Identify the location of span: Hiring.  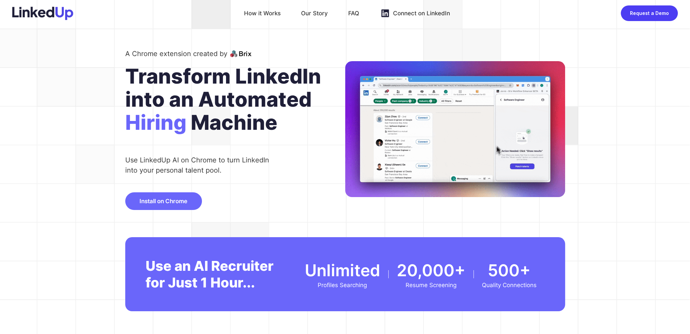
(156, 126).